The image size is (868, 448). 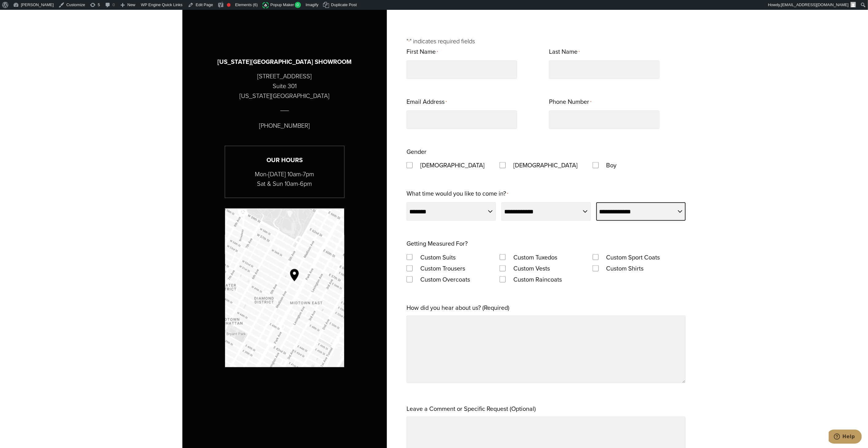 I want to click on legend: Gender, so click(x=416, y=151).